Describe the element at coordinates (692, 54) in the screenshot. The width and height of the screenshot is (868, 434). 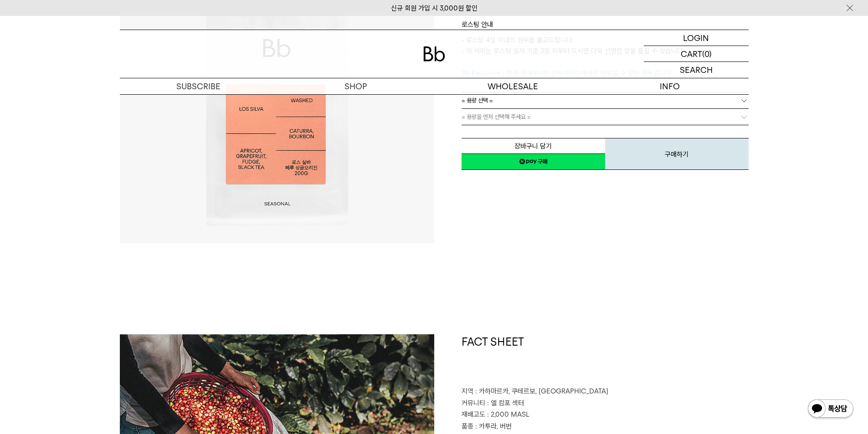
I see `p: CART` at that location.